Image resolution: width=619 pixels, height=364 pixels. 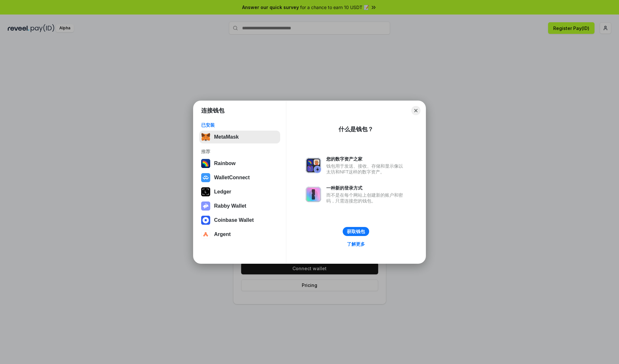 I want to click on button: Coinbase Wallet, so click(x=239, y=220).